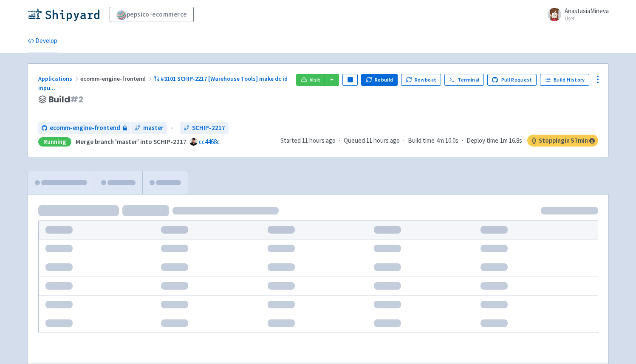  I want to click on a: Develop, so click(42, 41).